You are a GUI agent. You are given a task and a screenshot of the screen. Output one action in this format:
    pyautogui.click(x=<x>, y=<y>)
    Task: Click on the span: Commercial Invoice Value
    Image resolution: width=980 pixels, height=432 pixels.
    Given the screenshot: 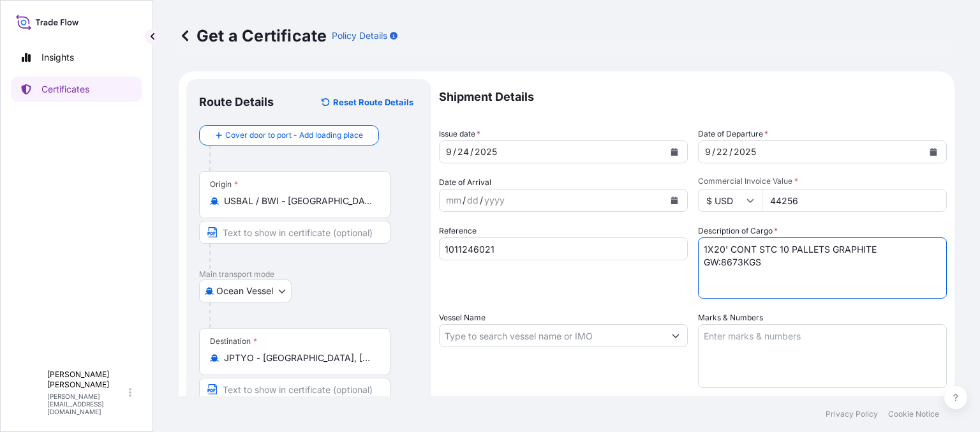 What is the action you would take?
    pyautogui.click(x=822, y=181)
    